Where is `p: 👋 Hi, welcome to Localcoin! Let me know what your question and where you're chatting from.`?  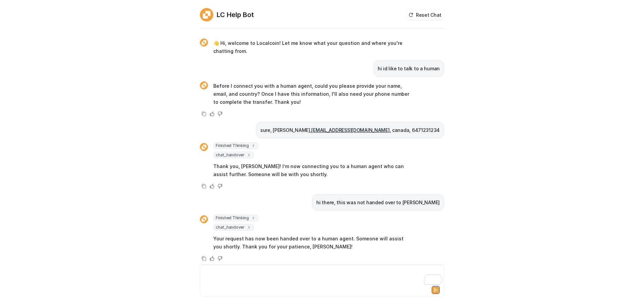
p: 👋 Hi, welcome to Localcoin! Let me know what your question and where you're chatting from. is located at coordinates (311, 47).